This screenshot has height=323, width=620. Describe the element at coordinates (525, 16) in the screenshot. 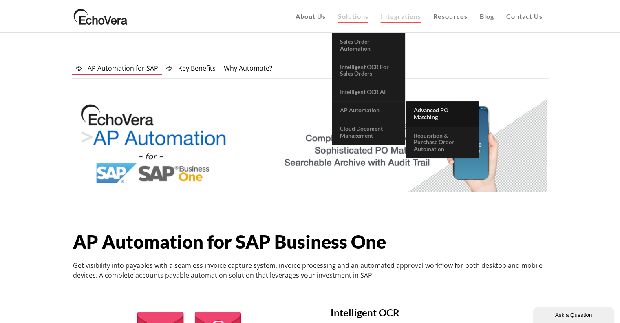

I see `span: Contact Us` at that location.